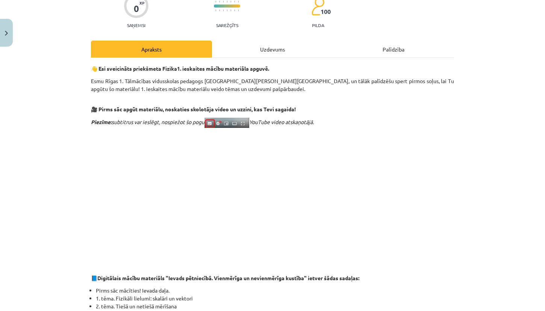 This screenshot has width=545, height=311. Describe the element at coordinates (142, 3) in the screenshot. I see `span: XP` at that location.